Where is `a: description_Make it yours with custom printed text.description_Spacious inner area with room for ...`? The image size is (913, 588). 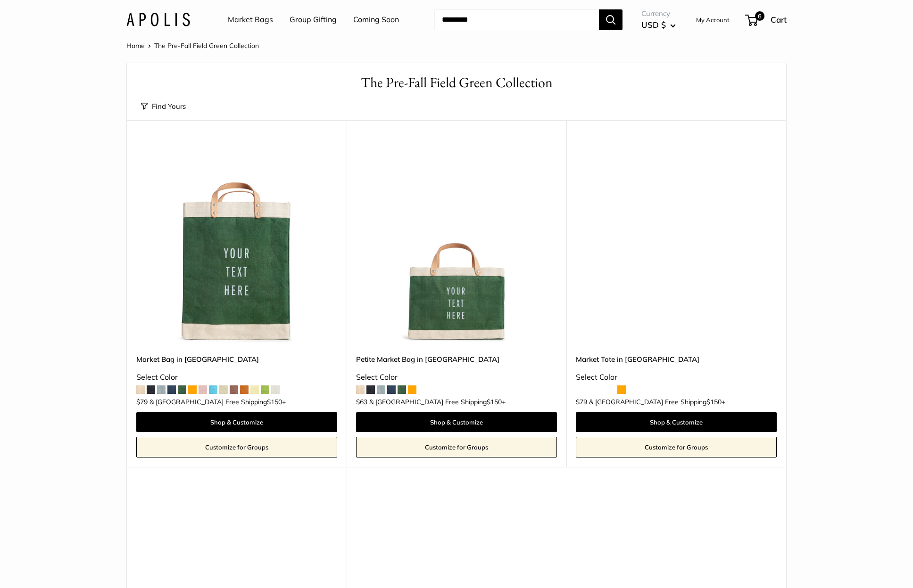 a: description_Make it yours with custom printed text.description_Spacious inner area with room for ... is located at coordinates (676, 244).